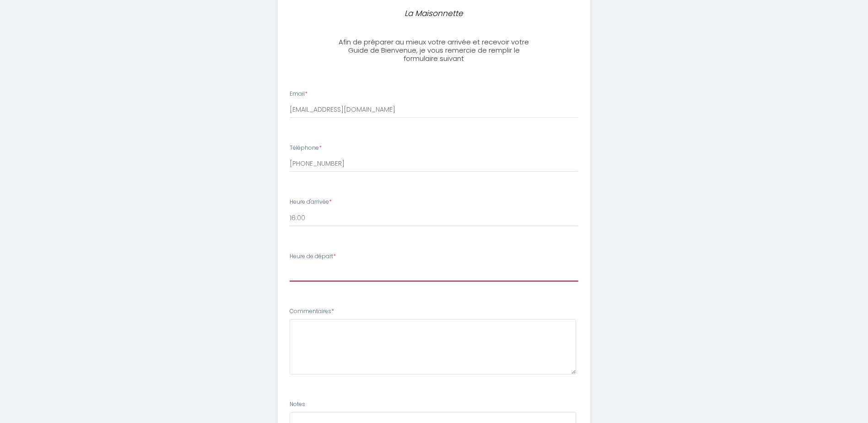  Describe the element at coordinates (306, 148) in the screenshot. I see `label: Téléphone` at that location.